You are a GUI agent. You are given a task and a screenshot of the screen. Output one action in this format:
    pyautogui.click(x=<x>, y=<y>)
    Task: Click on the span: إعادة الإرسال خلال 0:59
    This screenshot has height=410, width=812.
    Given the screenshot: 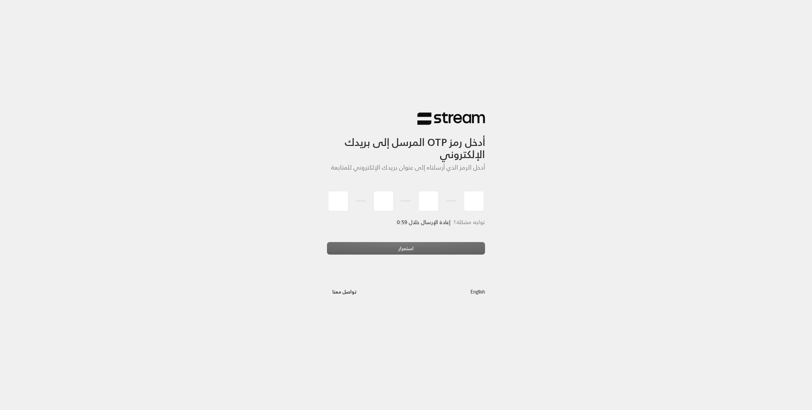 What is the action you would take?
    pyautogui.click(x=424, y=222)
    